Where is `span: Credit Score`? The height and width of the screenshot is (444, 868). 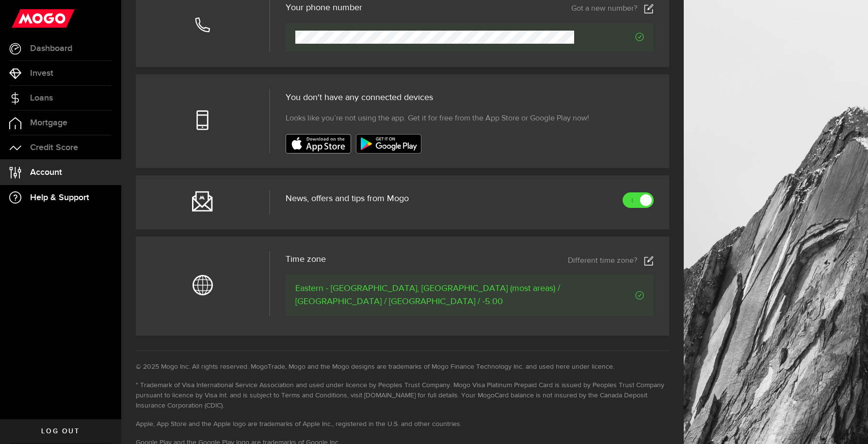
span: Credit Score is located at coordinates (54, 147).